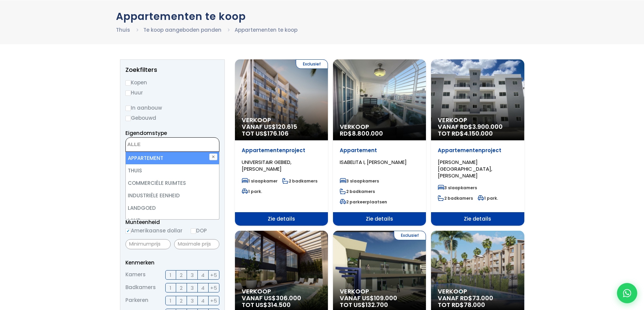  Describe the element at coordinates (137, 300) in the screenshot. I see `font: Parkeren` at that location.